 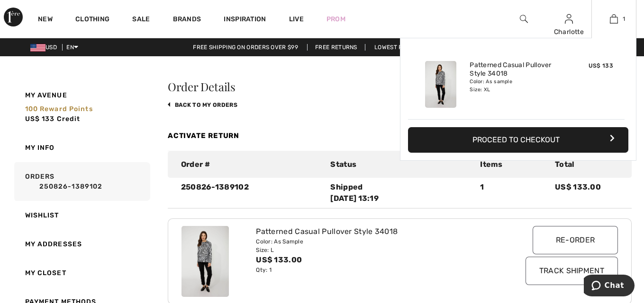 What do you see at coordinates (205, 262) in the screenshot?
I see `img: compli-k-tops-as-sample_34018_1_92f8_search.jpg` at bounding box center [205, 262].